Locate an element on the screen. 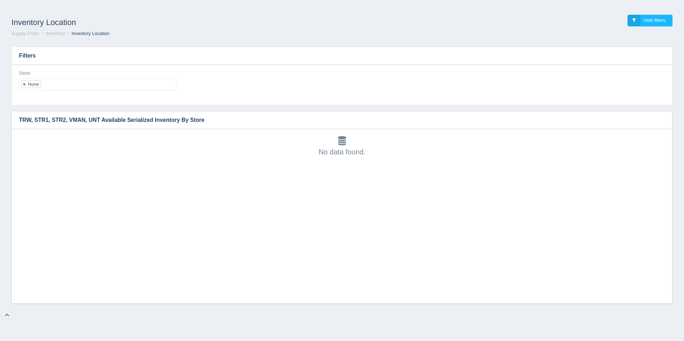 This screenshot has width=684, height=341. li: Inventory Location is located at coordinates (88, 34).